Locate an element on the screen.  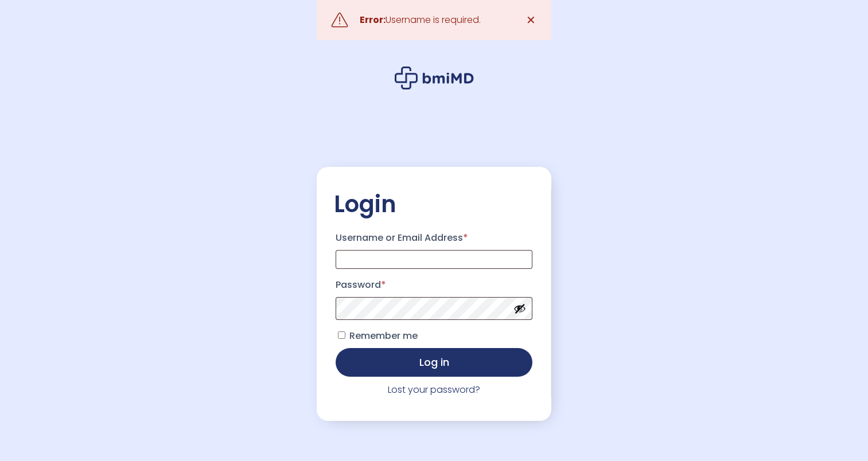
label: Password is located at coordinates (434, 285).